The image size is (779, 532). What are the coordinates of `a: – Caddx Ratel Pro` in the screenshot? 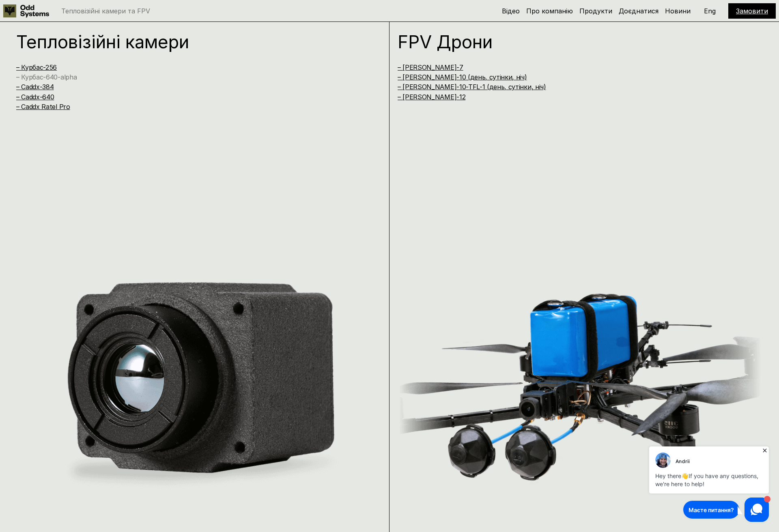 It's located at (43, 107).